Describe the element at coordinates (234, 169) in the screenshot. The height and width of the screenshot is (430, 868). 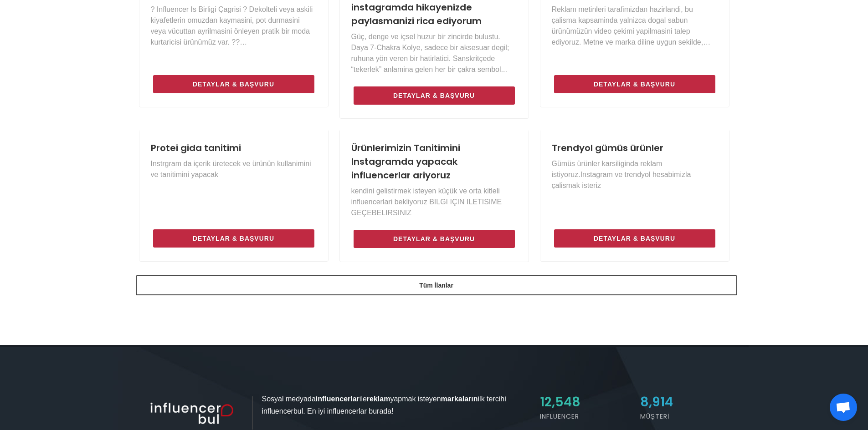
I see `p: Instrgram da içerik üretecek ve ürünün kullanimini ve tanitimini yapacak` at that location.